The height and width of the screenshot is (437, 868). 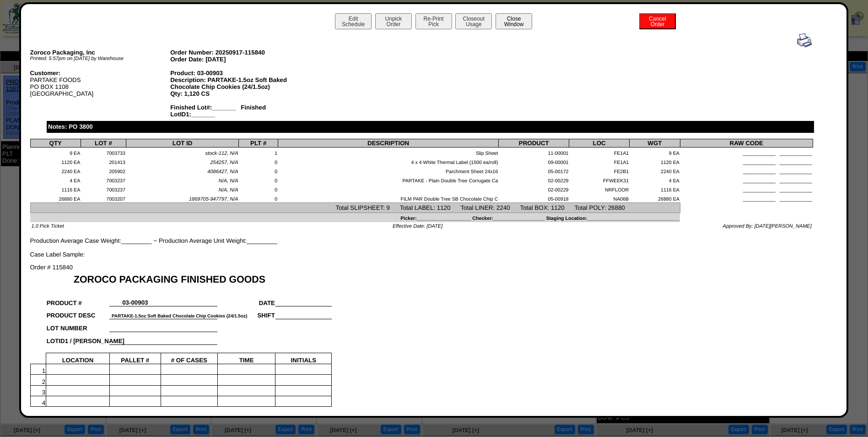 I want to click on th: LOT #, so click(x=103, y=143).